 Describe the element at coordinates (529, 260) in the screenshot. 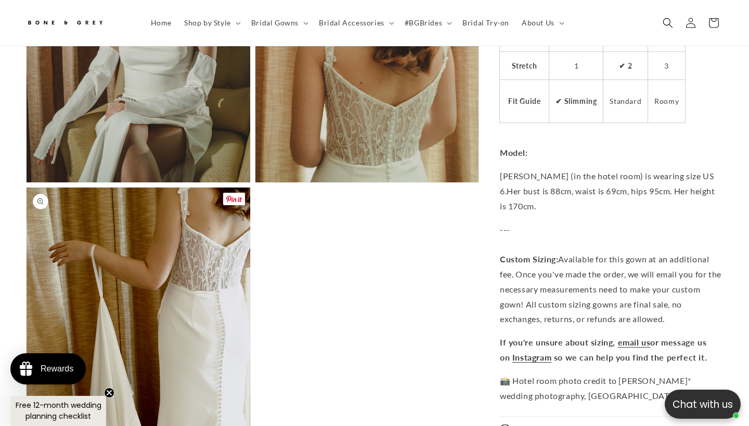

I see `strong: Custom Sizing:` at that location.